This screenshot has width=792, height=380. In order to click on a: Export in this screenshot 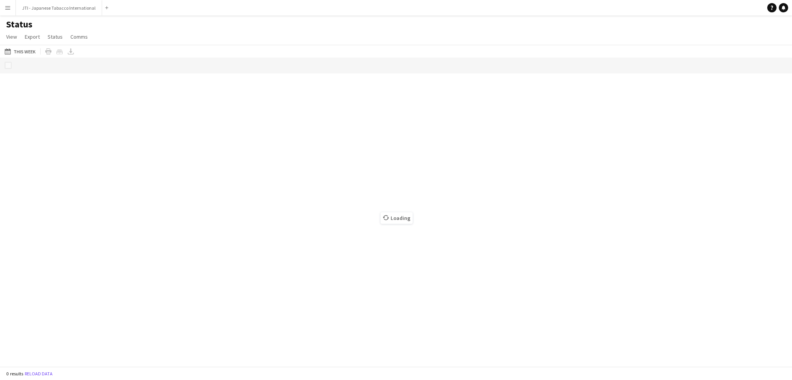, I will do `click(32, 37)`.